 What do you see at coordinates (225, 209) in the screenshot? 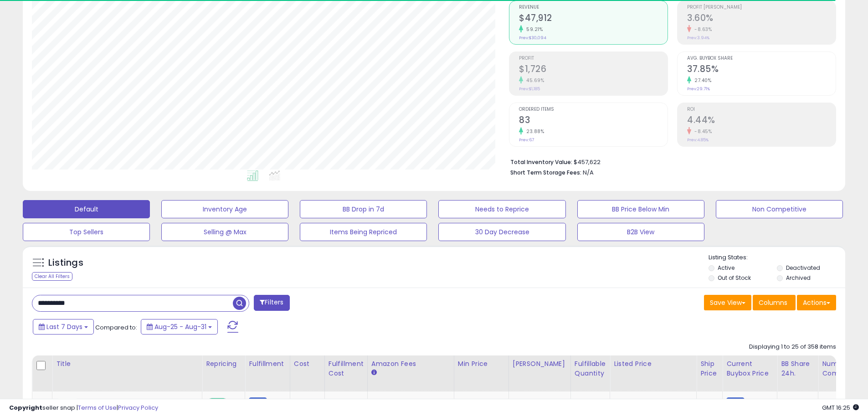
I see `button: Inventory Age` at bounding box center [225, 209].